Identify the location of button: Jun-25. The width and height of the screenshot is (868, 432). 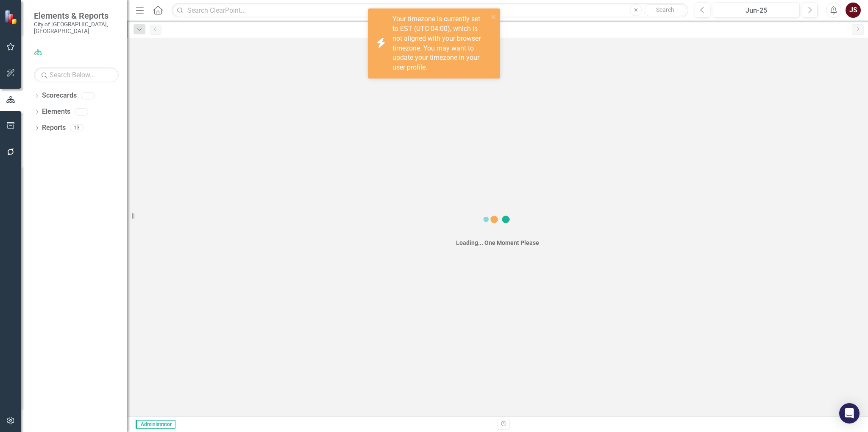
(756, 10).